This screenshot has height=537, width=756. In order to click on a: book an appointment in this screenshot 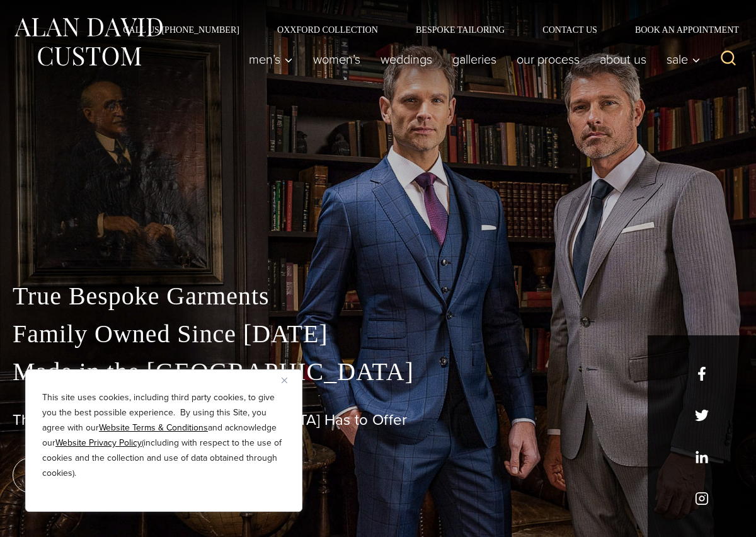, I will do `click(101, 476)`.